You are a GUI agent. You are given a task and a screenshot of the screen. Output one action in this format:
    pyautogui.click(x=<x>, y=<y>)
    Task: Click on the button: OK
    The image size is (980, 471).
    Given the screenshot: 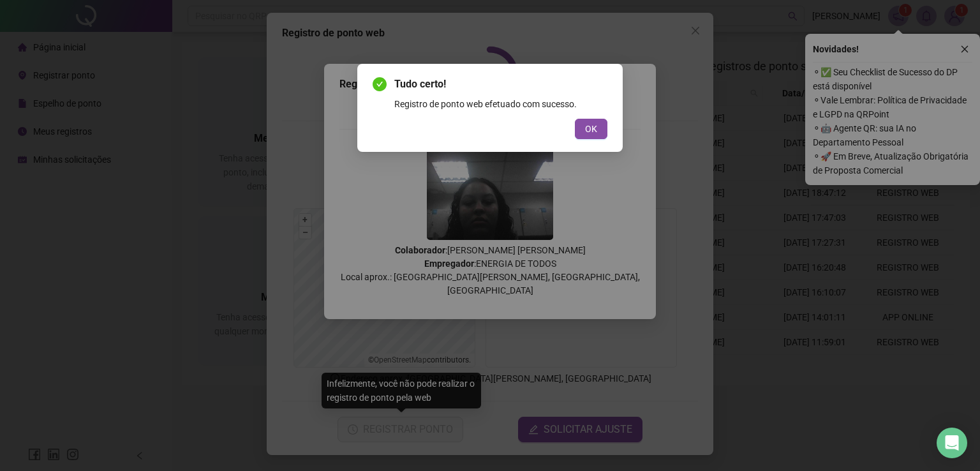 What is the action you would take?
    pyautogui.click(x=591, y=129)
    